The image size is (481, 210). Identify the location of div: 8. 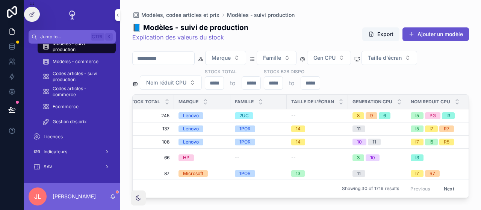
(358, 116).